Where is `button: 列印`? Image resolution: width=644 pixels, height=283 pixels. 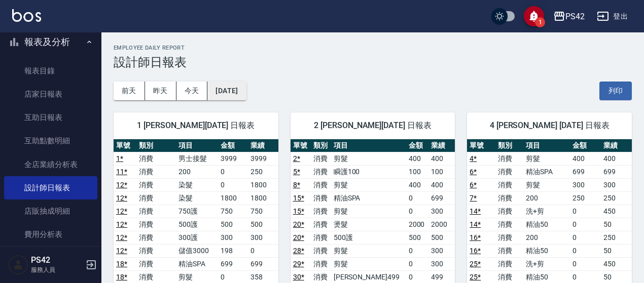 button: 列印 is located at coordinates (616, 91).